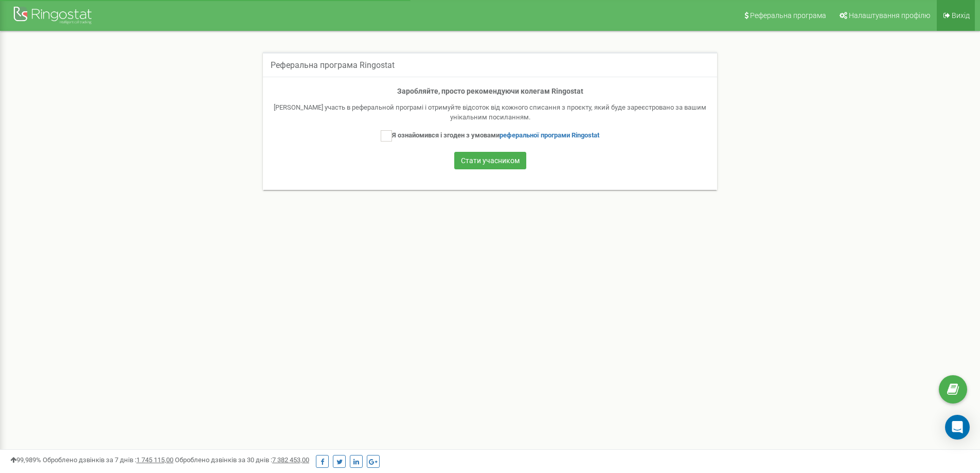 This screenshot has width=980, height=473. Describe the element at coordinates (889, 15) in the screenshot. I see `span: Налаштування профілю` at that location.